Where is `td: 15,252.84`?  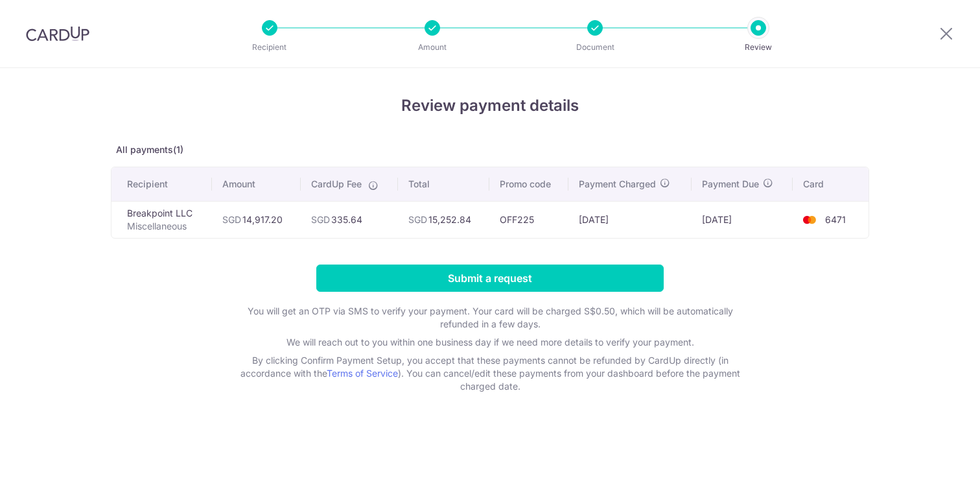
td: 15,252.84 is located at coordinates (444, 219).